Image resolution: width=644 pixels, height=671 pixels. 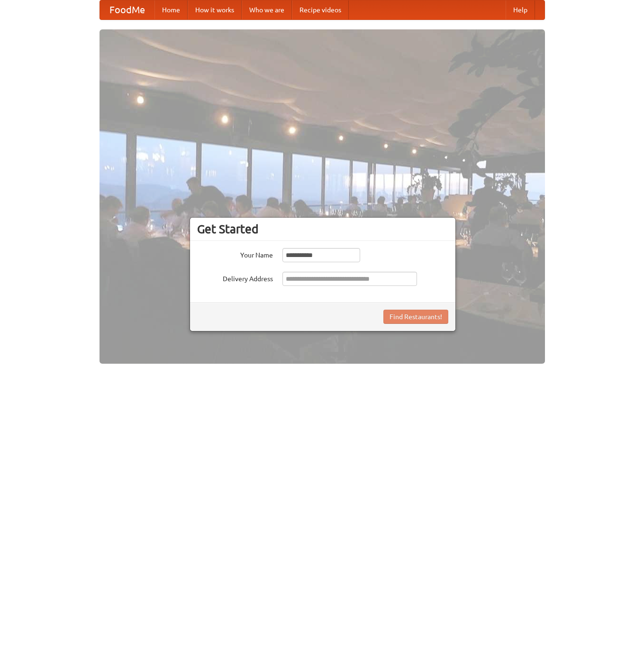 I want to click on a: Home, so click(x=171, y=10).